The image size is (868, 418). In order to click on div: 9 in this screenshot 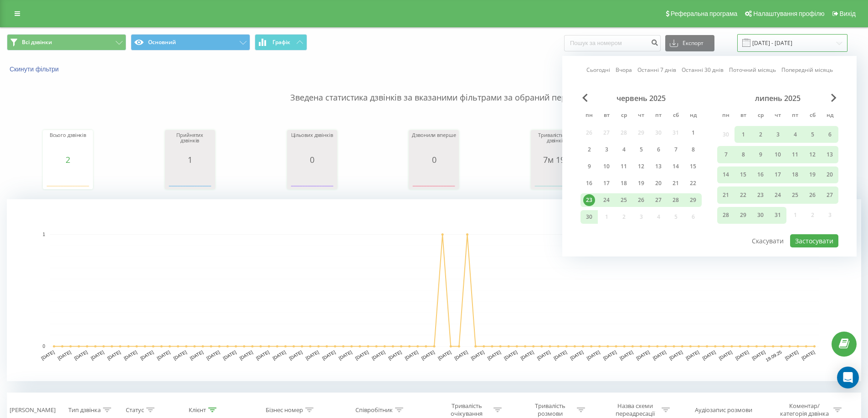, I will do `click(589, 166)`.